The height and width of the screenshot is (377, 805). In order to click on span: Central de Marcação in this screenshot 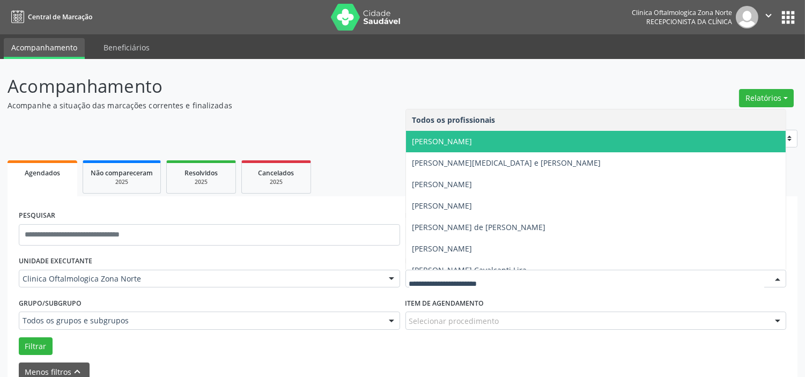, I will do `click(60, 17)`.